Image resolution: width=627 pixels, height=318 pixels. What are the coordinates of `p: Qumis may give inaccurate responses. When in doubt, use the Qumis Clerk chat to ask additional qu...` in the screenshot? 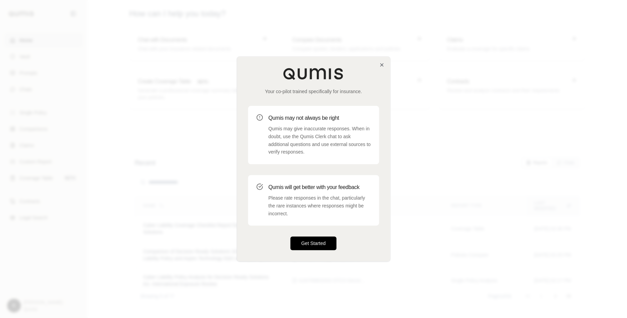 It's located at (320, 140).